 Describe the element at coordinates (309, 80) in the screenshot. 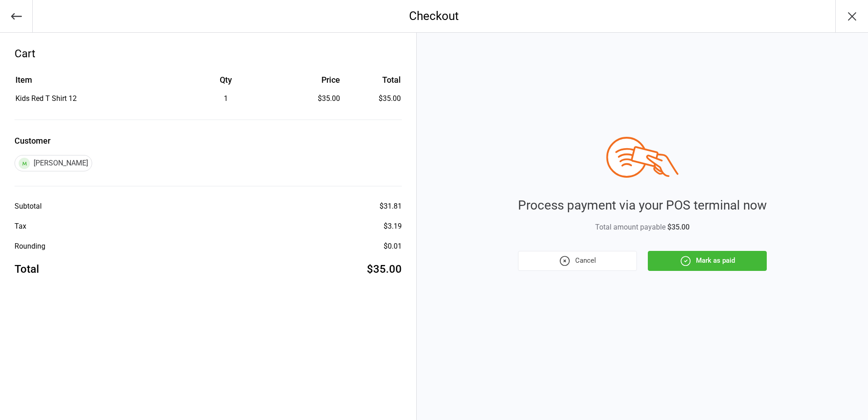

I see `div: Price` at that location.